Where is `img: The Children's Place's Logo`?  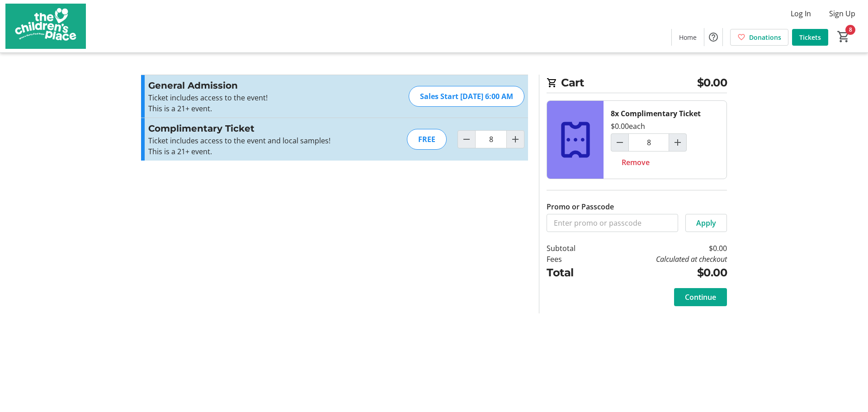 img: The Children's Place's Logo is located at coordinates (46, 26).